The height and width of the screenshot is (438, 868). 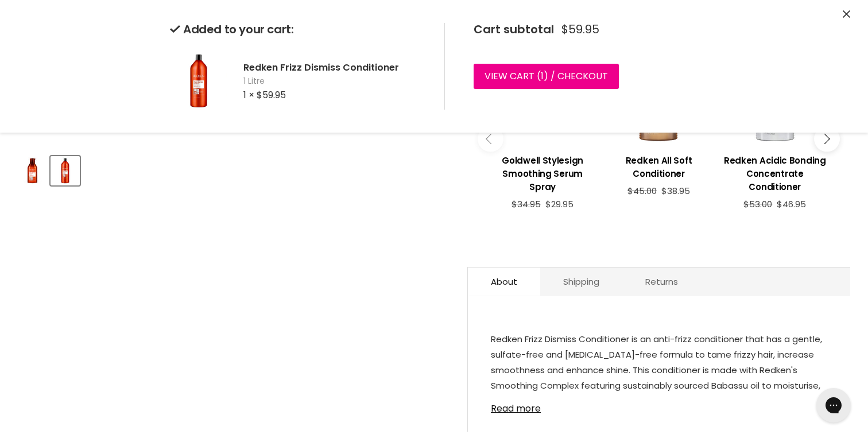 What do you see at coordinates (658, 167) in the screenshot?
I see `h3: Redken All Soft Conditioner` at bounding box center [658, 167].